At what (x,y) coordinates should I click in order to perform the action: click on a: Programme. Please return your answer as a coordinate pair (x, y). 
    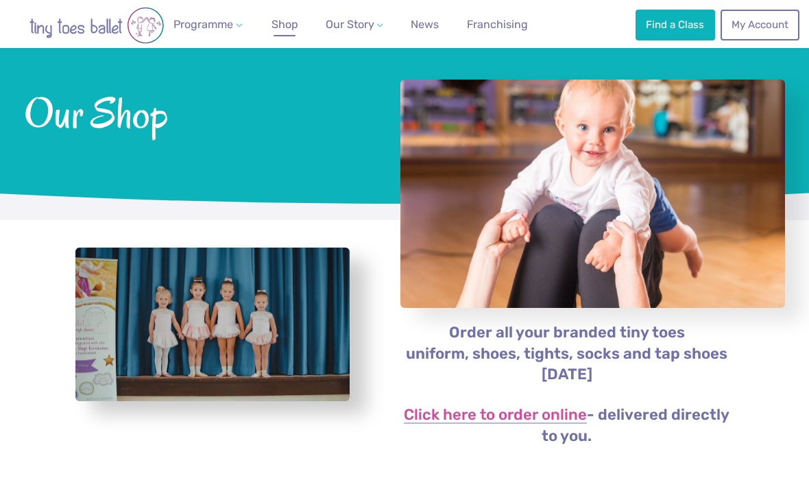
    Looking at the image, I should click on (208, 25).